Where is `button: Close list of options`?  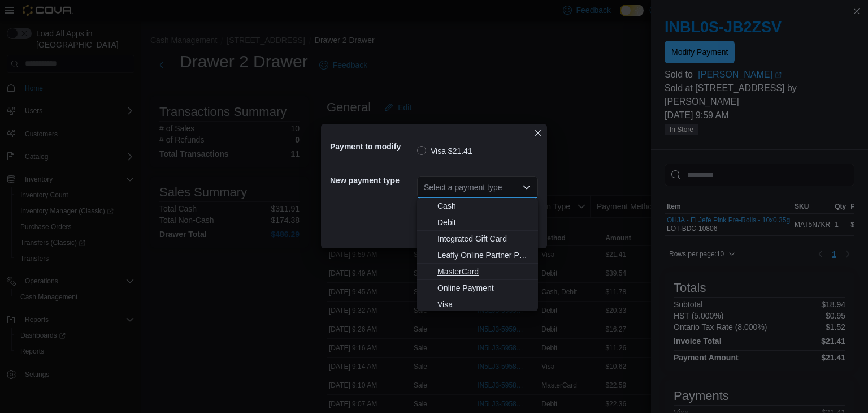
button: Close list of options is located at coordinates (527, 187).